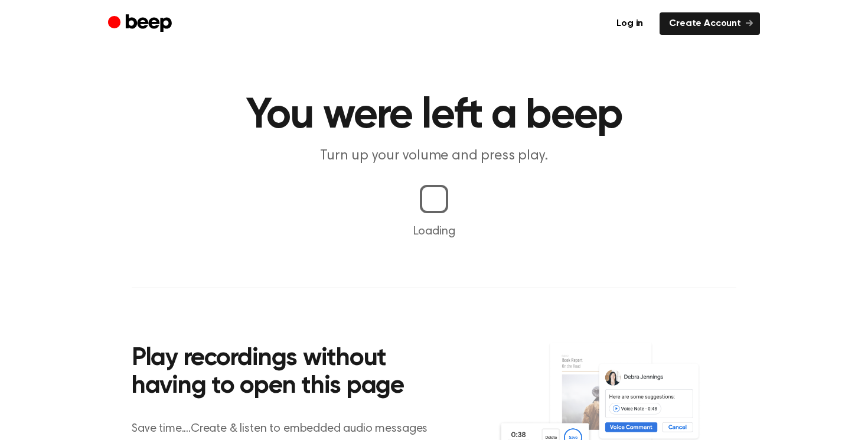  What do you see at coordinates (434, 116) in the screenshot?
I see `h1: You were left a beep` at bounding box center [434, 116].